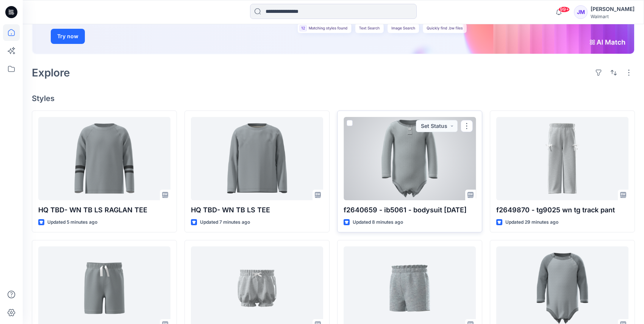 Image resolution: width=644 pixels, height=324 pixels. Describe the element at coordinates (68, 36) in the screenshot. I see `button: Try now` at that location.